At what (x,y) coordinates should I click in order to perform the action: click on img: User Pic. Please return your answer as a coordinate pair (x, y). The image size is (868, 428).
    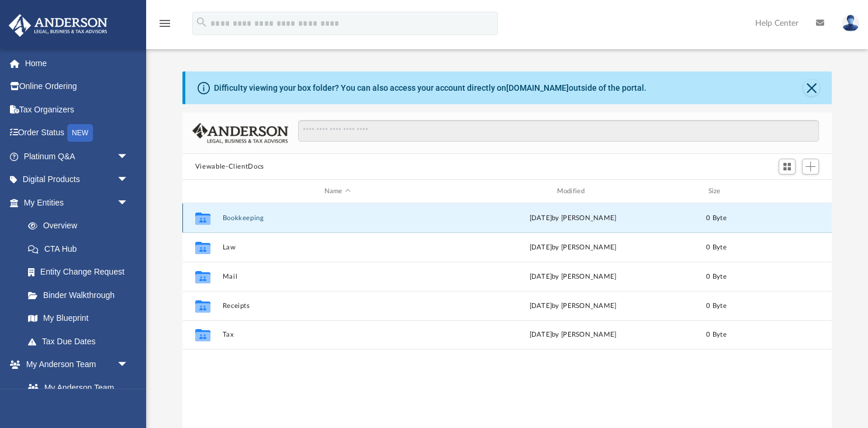
    Looking at the image, I should click on (851, 23).